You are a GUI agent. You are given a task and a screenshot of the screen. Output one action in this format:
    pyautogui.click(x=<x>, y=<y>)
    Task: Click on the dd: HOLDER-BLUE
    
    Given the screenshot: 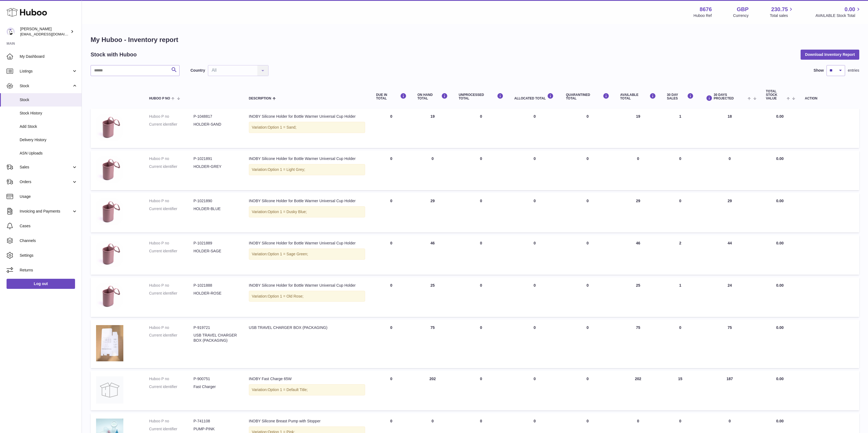 What is the action you would take?
    pyautogui.click(x=216, y=209)
    